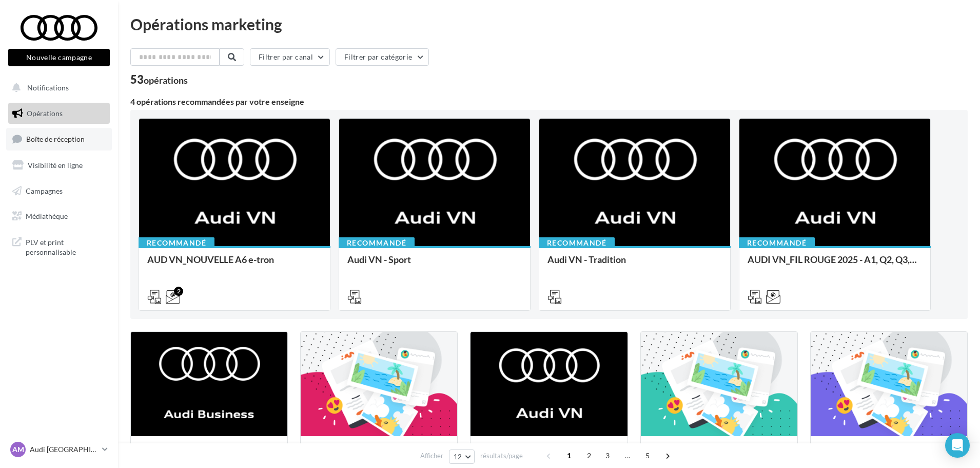  Describe the element at coordinates (462, 457) in the screenshot. I see `button: 12` at that location.